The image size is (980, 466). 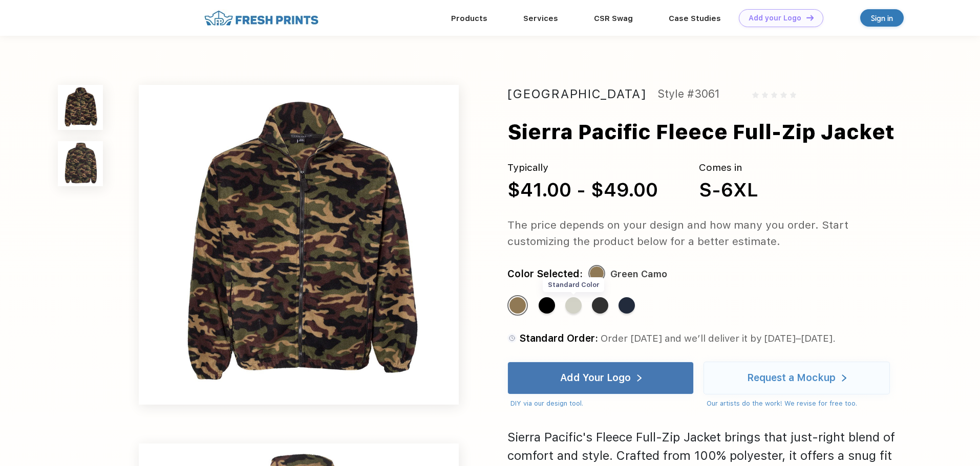 What do you see at coordinates (728, 168) in the screenshot?
I see `div: Comes in` at bounding box center [728, 168].